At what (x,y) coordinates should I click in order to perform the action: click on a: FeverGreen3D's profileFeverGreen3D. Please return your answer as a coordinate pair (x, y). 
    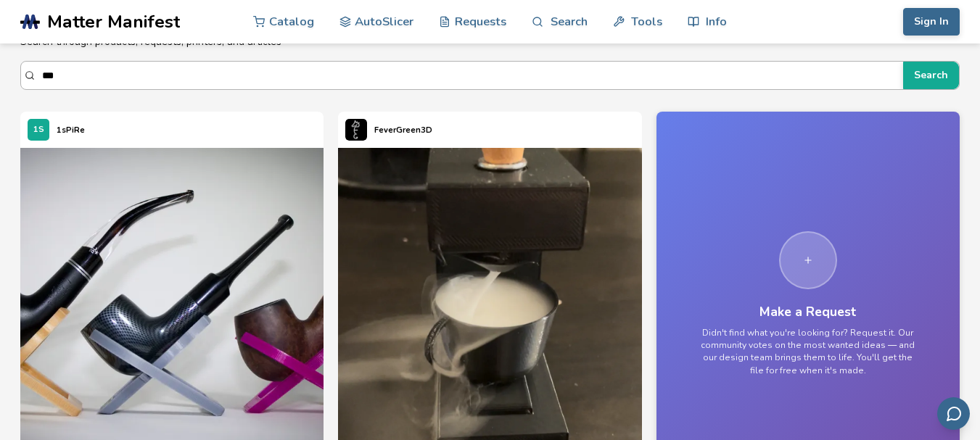
    Looking at the image, I should click on (389, 130).